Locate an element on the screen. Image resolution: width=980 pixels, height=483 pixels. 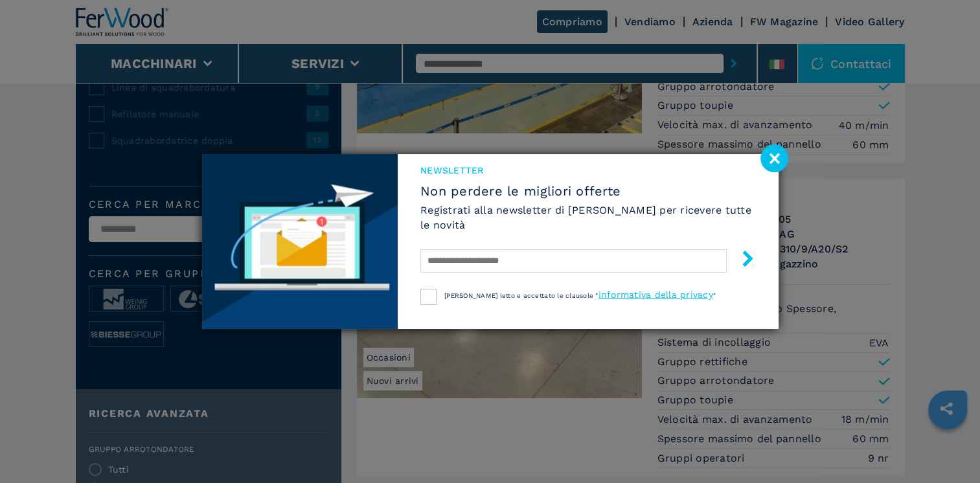
span: Non perdere le migliori offerte is located at coordinates (588, 191).